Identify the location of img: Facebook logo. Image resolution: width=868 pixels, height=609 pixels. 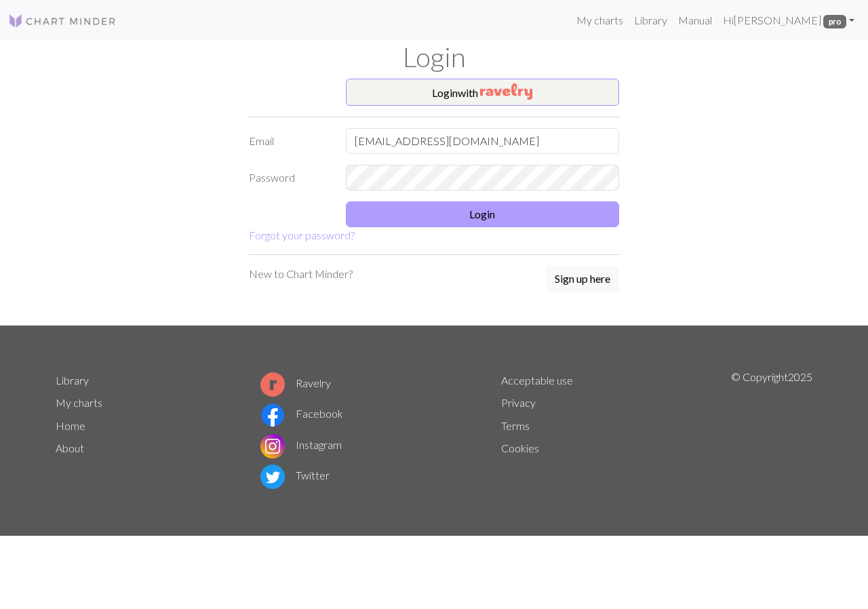
(273, 415).